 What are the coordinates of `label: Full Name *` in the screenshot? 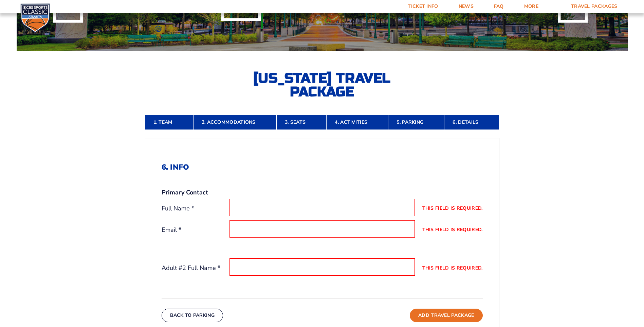 It's located at (196, 208).